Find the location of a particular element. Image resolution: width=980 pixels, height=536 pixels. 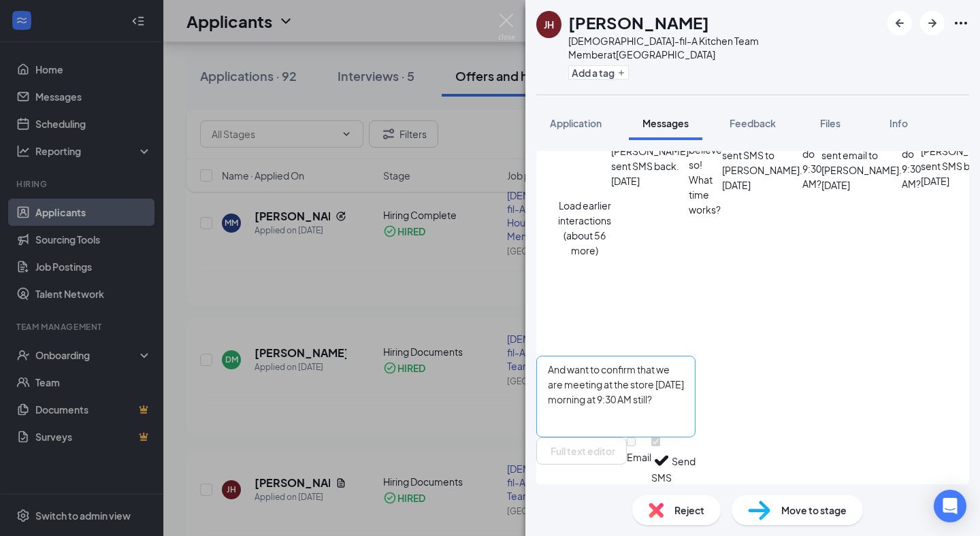

svg: Checkmark is located at coordinates (661, 461).